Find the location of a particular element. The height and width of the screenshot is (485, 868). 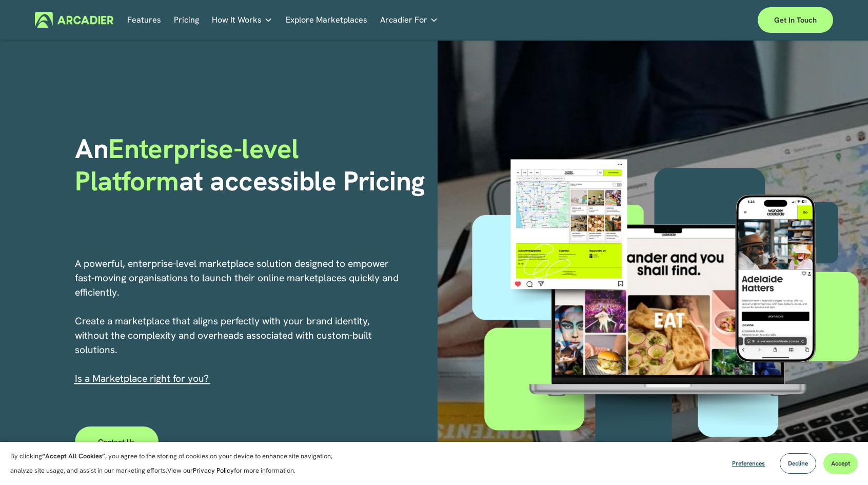

button: Preferences is located at coordinates (748, 463).